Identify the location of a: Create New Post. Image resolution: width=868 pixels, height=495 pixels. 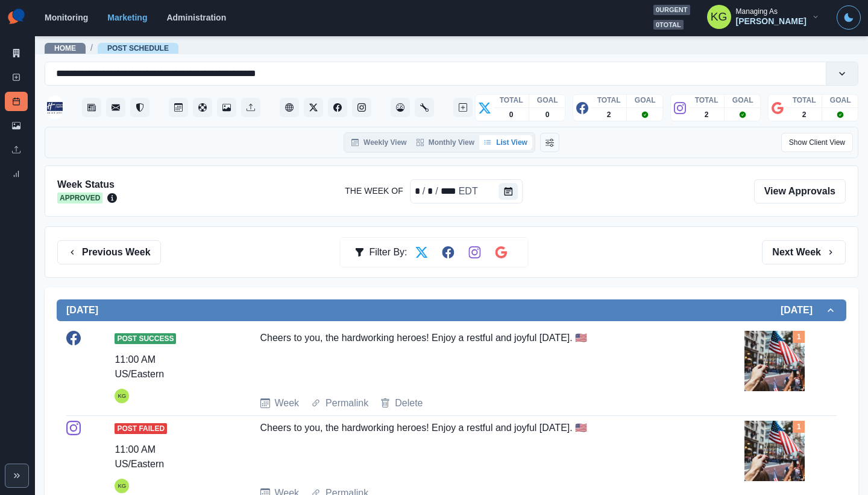
(463, 108).